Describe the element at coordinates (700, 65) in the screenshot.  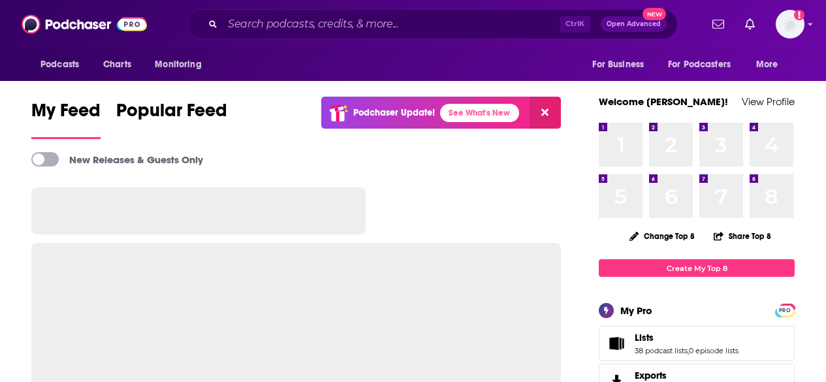
I see `span: For Podcasters` at that location.